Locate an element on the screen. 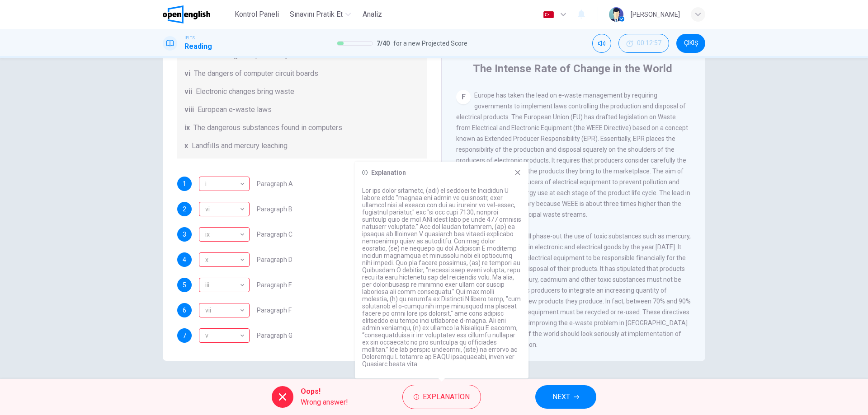 This screenshot has width=868, height=415. span: IELTS is located at coordinates (189, 38).